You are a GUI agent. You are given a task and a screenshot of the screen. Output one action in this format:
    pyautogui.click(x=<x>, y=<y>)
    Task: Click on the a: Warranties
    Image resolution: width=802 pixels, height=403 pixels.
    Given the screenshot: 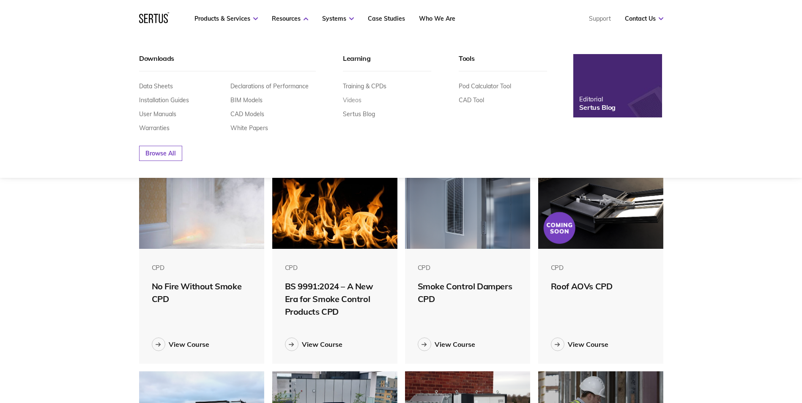 What is the action you would take?
    pyautogui.click(x=154, y=128)
    